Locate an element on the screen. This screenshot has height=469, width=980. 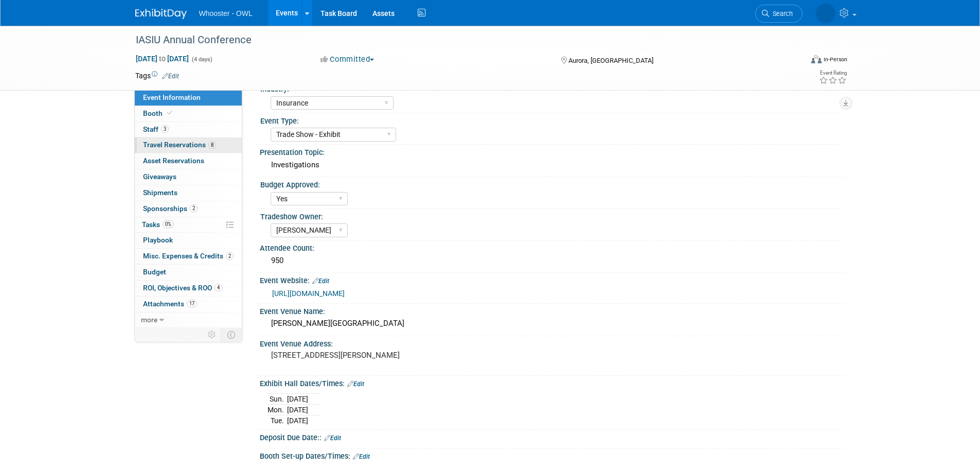
div: Booth Set-up Dates/Times: is located at coordinates (553, 455).